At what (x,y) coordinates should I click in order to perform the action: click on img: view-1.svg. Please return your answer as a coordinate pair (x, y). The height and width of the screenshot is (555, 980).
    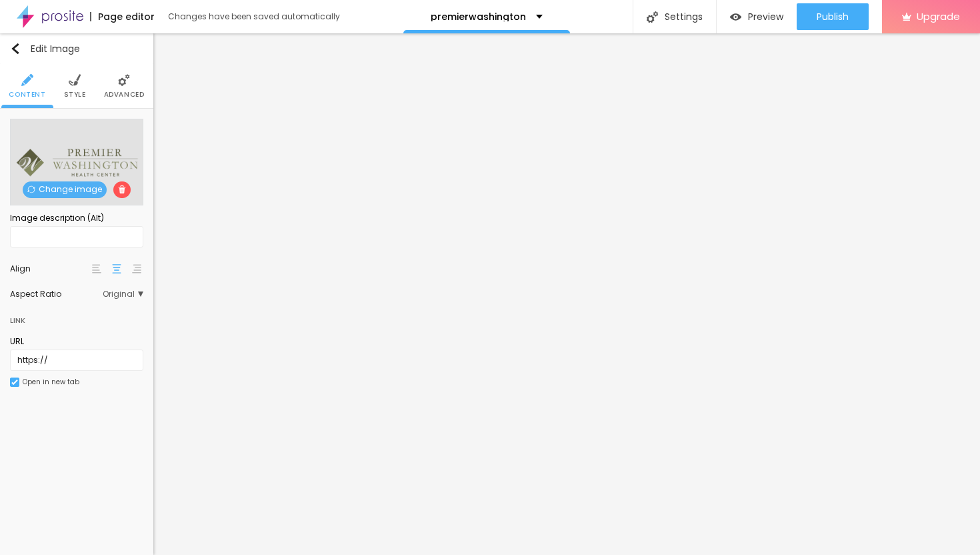
    Looking at the image, I should click on (736, 16).